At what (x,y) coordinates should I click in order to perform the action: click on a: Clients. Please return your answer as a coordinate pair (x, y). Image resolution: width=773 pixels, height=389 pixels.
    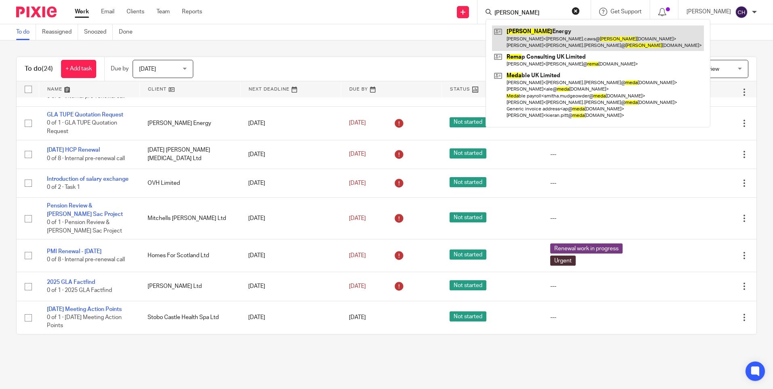
    Looking at the image, I should click on (135, 12).